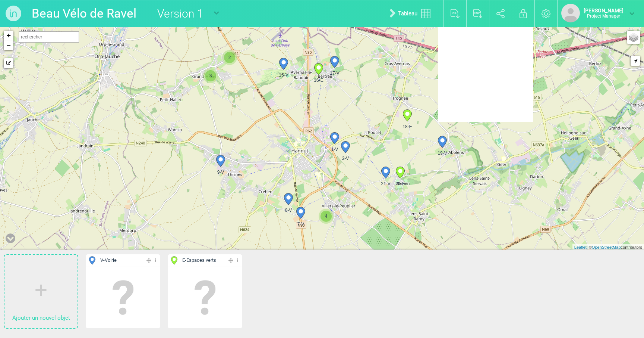  Describe the element at coordinates (230, 58) in the screenshot. I see `span: 2` at that location.